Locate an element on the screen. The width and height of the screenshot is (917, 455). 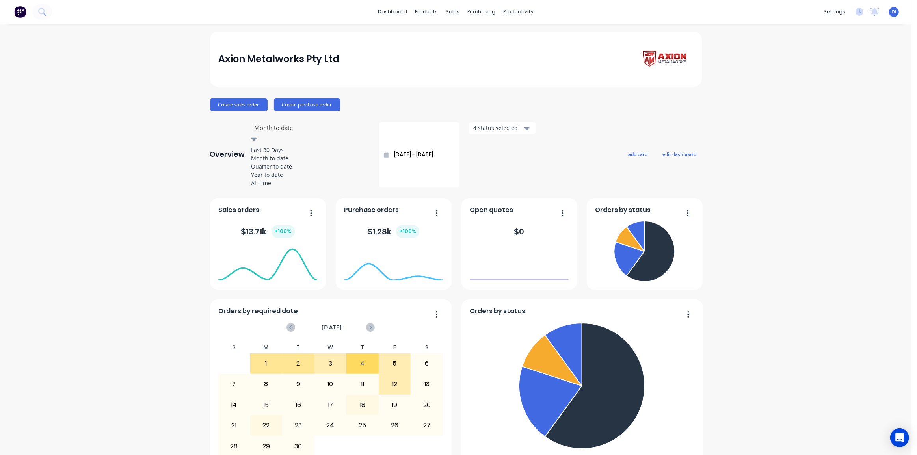
div: Overview is located at coordinates (227, 155).